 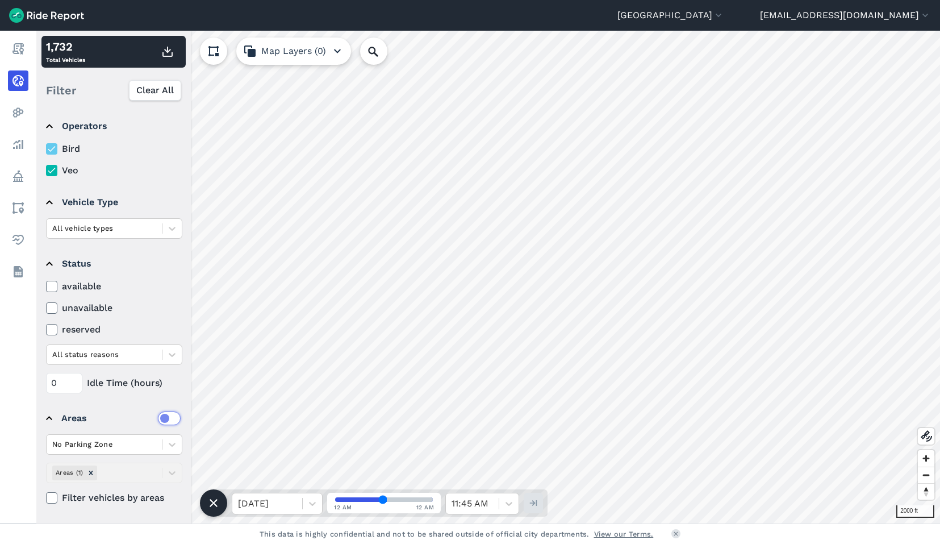 I want to click on a: Heatmaps, so click(x=18, y=113).